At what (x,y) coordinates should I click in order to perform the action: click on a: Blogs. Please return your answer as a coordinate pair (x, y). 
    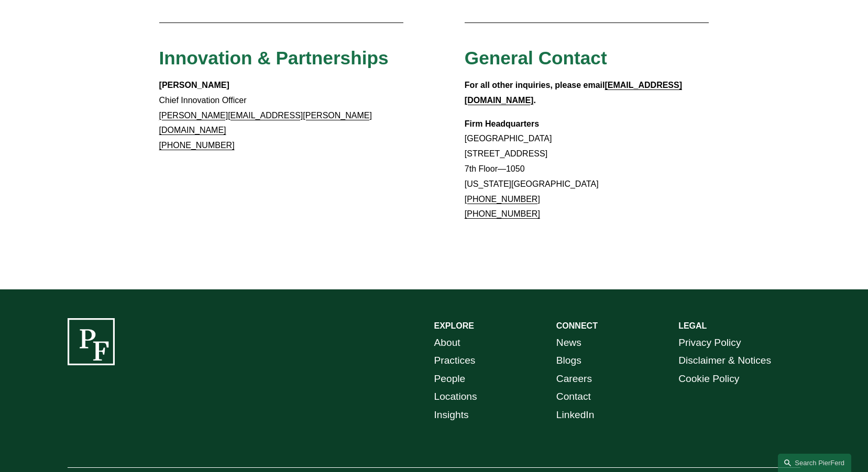
    Looking at the image, I should click on (569, 360).